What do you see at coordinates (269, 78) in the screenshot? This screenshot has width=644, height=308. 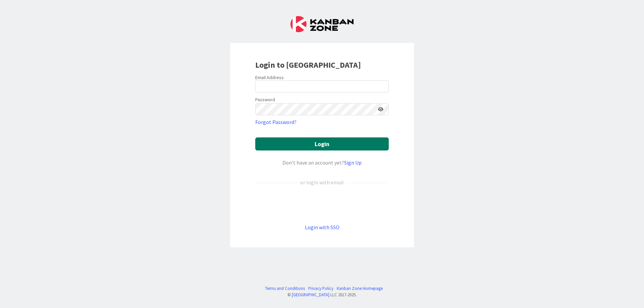 I see `label: Email Address` at bounding box center [269, 78].